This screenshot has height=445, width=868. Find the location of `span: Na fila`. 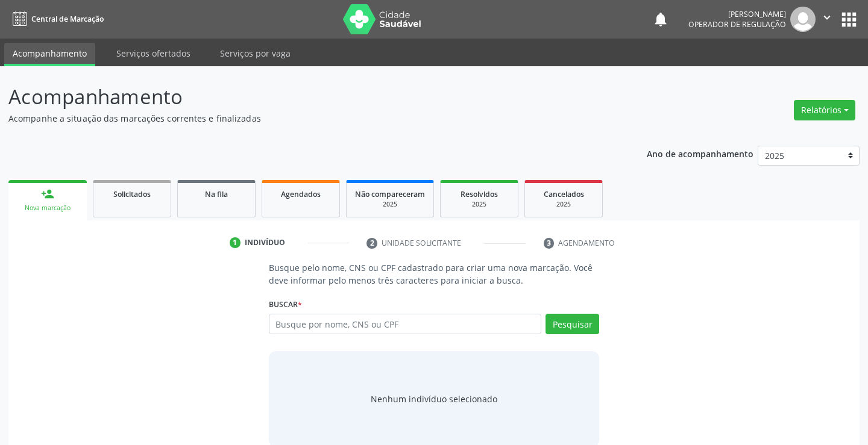

span: Na fila is located at coordinates (216, 194).